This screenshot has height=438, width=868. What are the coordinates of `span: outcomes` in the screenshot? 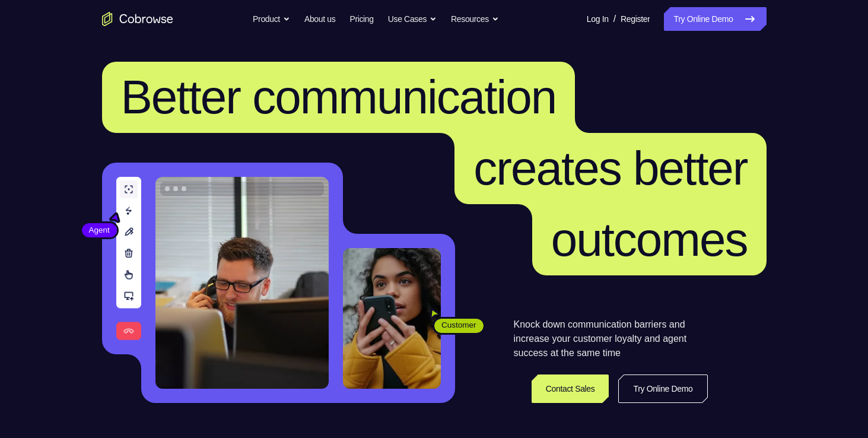 It's located at (649, 239).